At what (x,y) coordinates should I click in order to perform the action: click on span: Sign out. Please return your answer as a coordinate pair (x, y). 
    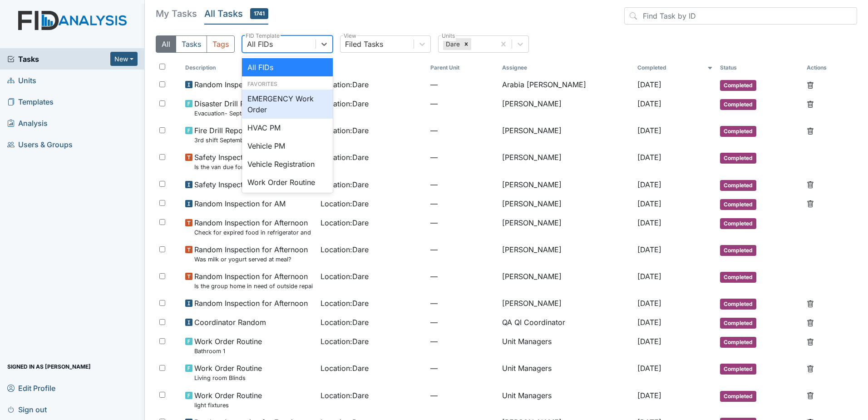
    Looking at the image, I should click on (27, 409).